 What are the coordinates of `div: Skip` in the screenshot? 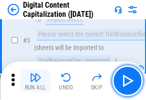 It's located at (97, 87).